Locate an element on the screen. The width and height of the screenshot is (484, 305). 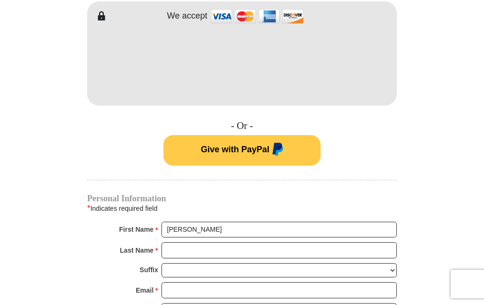
span: Give with PayPal is located at coordinates (235, 149).